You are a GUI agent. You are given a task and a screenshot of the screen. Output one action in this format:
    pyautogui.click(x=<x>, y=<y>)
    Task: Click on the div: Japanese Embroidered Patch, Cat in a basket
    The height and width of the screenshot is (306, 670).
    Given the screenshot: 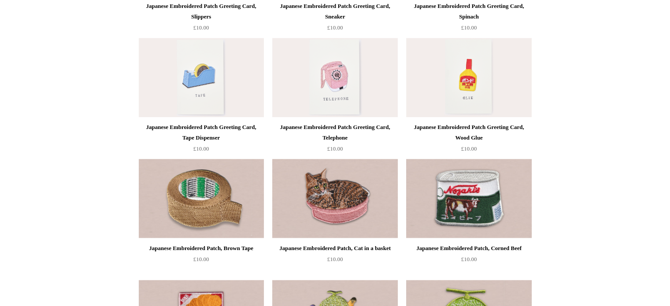 What is the action you would take?
    pyautogui.click(x=335, y=248)
    